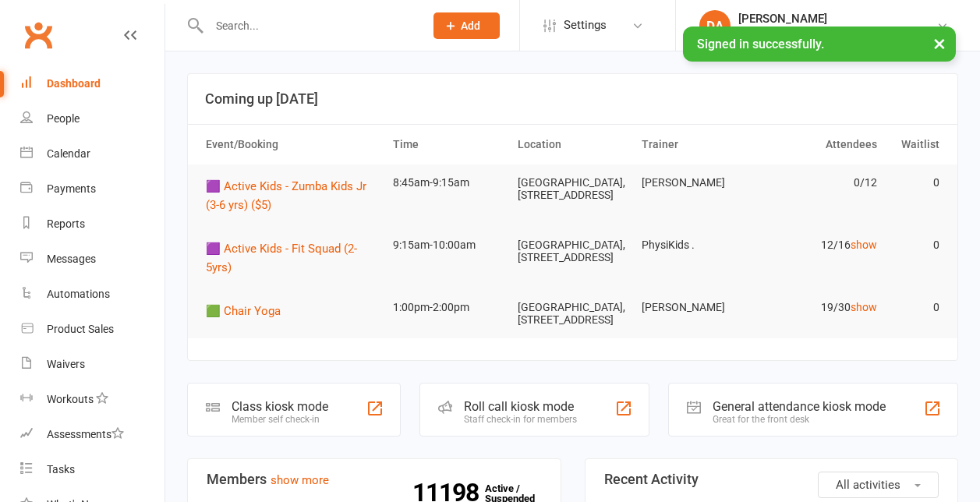  Describe the element at coordinates (448, 307) in the screenshot. I see `td: 1:00pm-2:00pm` at that location.